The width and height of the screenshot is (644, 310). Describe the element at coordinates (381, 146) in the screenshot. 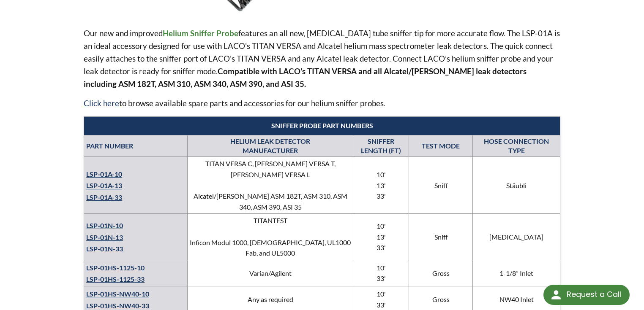

I see `th: SNIFFER LENGTH (FT)` at that location.